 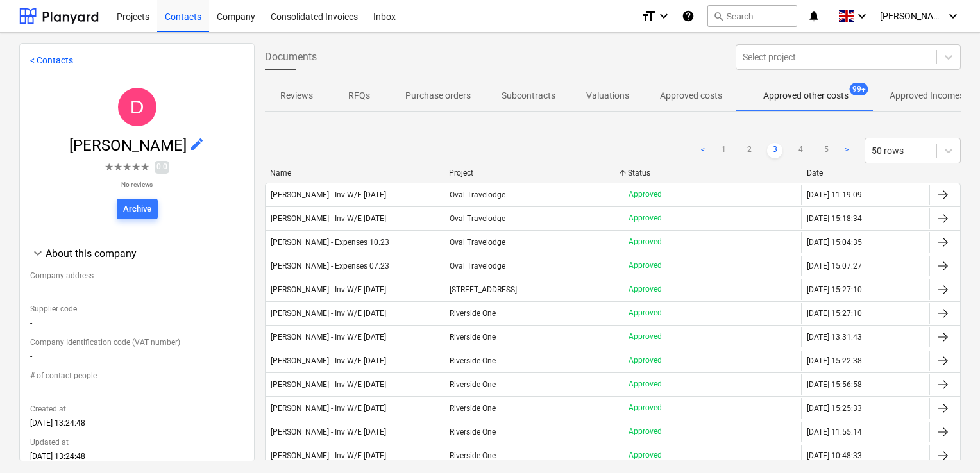 I want to click on a: < Contacts, so click(x=51, y=60).